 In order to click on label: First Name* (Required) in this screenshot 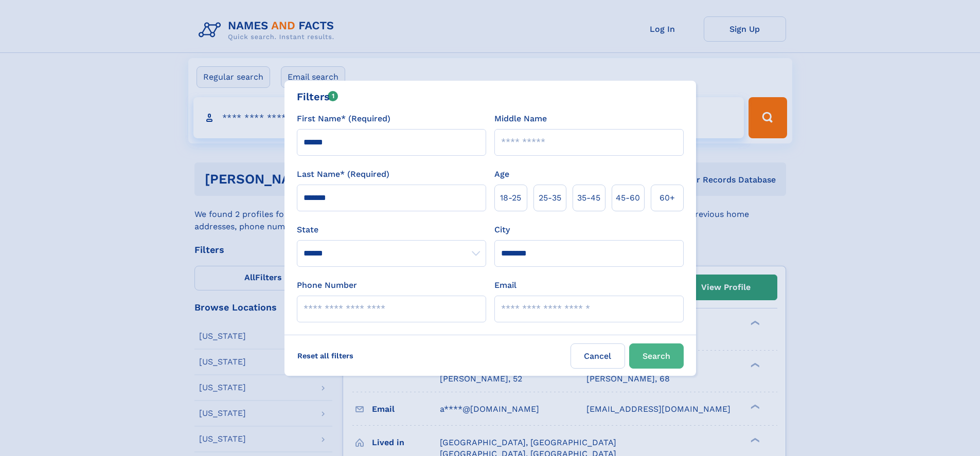, I will do `click(343, 118)`.